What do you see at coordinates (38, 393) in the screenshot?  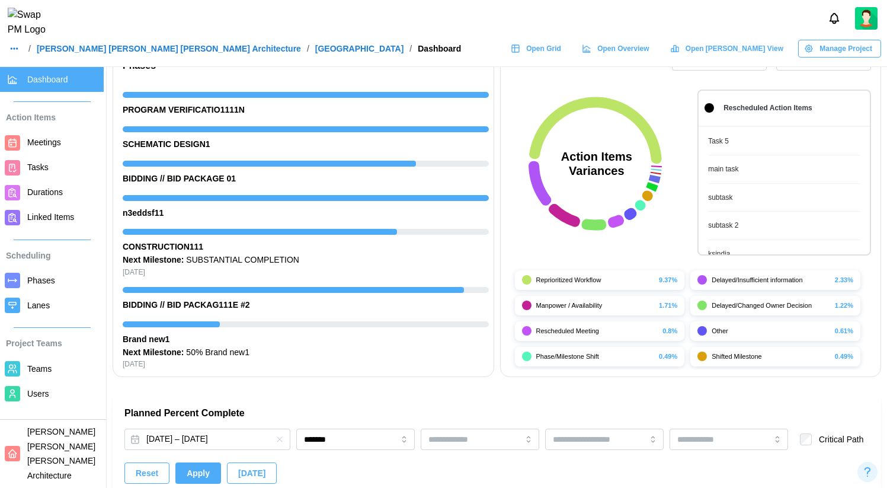 I see `span: Users` at bounding box center [38, 393].